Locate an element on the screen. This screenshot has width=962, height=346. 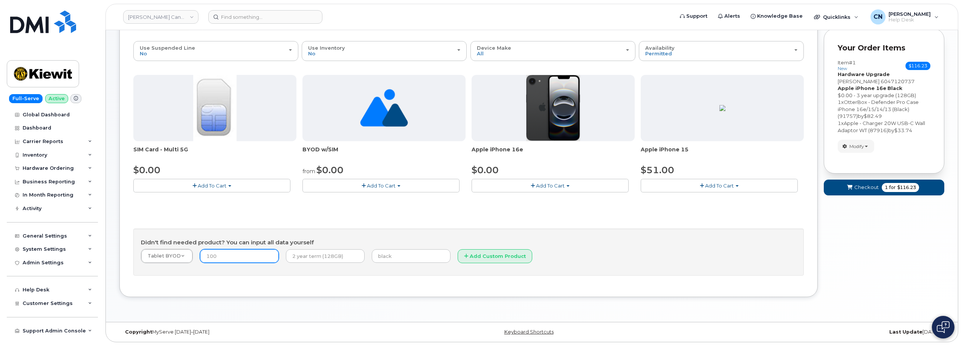
span: Help Desk is located at coordinates (909, 20).